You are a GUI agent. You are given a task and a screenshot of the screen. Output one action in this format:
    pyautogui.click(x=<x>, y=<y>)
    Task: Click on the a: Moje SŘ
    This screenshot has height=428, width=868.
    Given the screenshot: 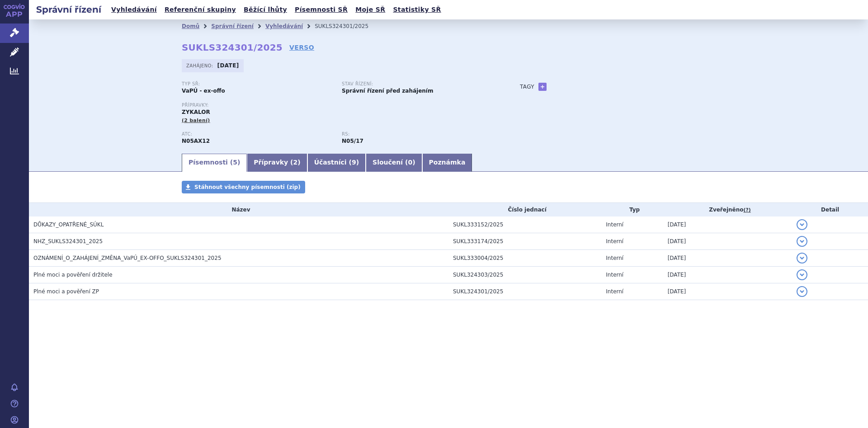 What is the action you would take?
    pyautogui.click(x=370, y=9)
    